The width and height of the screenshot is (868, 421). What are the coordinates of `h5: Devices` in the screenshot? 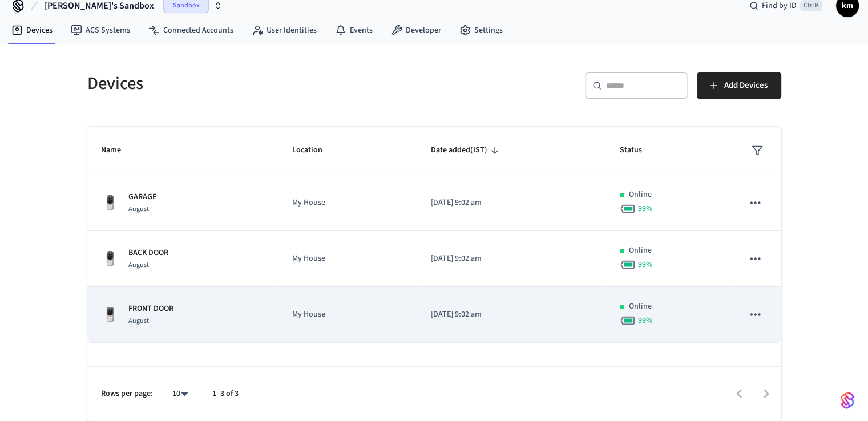 It's located at (257, 83).